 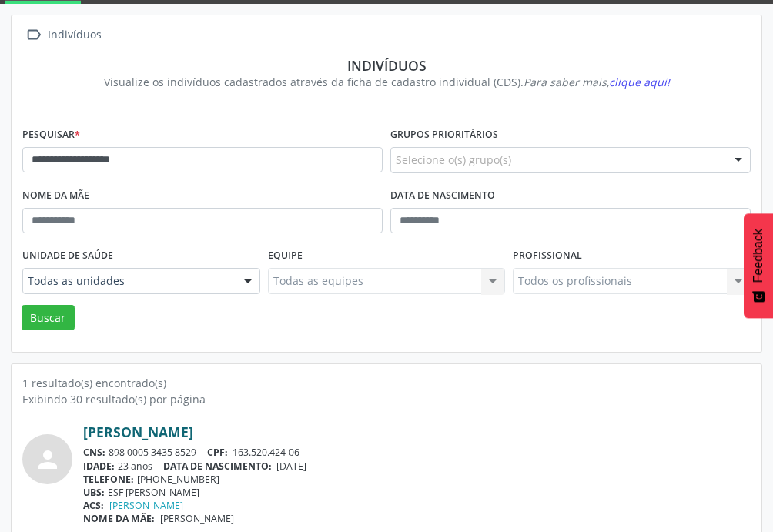 I want to click on span: UBS:, so click(x=93, y=492).